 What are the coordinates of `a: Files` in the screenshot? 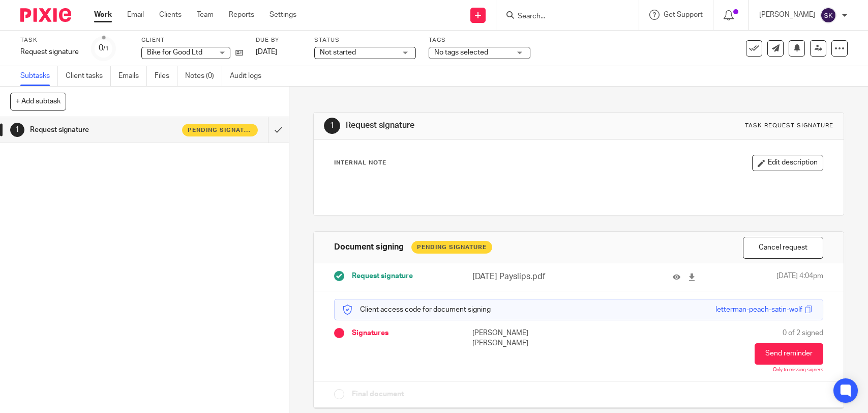 It's located at (165, 76).